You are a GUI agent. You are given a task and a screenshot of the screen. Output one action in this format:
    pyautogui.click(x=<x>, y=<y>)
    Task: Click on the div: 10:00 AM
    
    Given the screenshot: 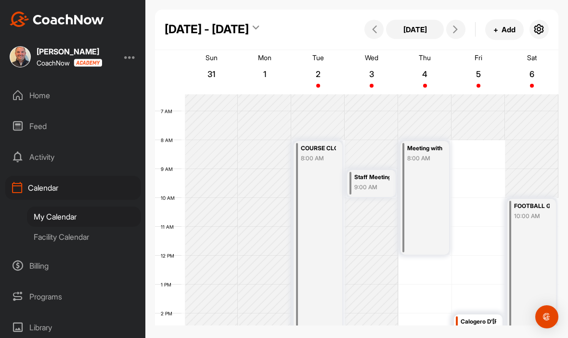 What is the action you would take?
    pyautogui.click(x=532, y=216)
    